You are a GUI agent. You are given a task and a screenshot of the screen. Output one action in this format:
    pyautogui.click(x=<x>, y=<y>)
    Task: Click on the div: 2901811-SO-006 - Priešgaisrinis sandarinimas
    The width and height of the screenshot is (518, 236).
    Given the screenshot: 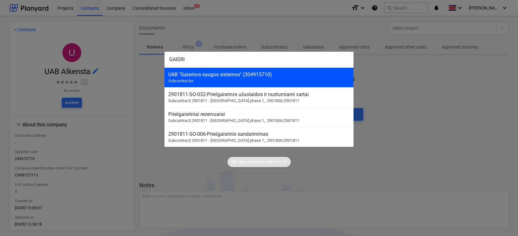 What is the action you would take?
    pyautogui.click(x=259, y=134)
    